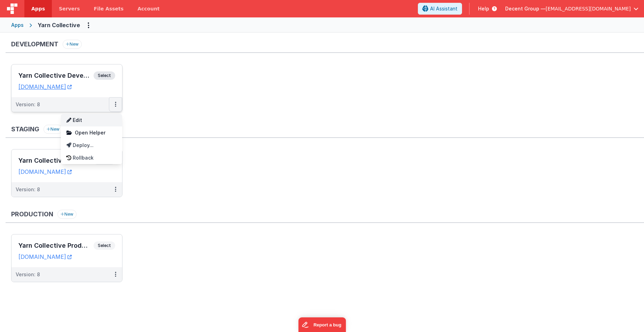 The image size is (644, 332). Describe the element at coordinates (440, 8) in the screenshot. I see `button: AI Assistant` at that location.